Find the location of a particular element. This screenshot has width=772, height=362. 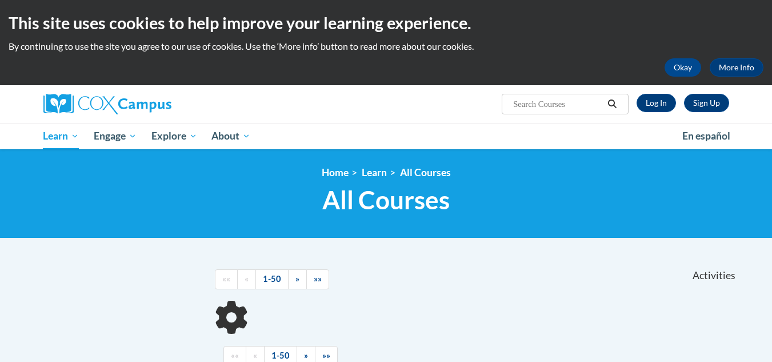

span: Engage is located at coordinates (115, 136).